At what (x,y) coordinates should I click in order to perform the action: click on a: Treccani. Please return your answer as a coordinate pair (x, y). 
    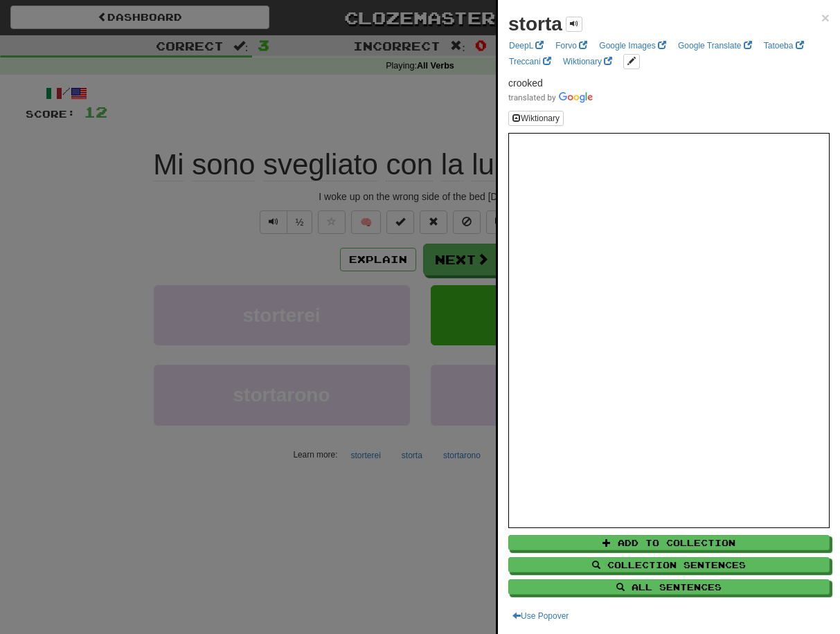
    Looking at the image, I should click on (530, 61).